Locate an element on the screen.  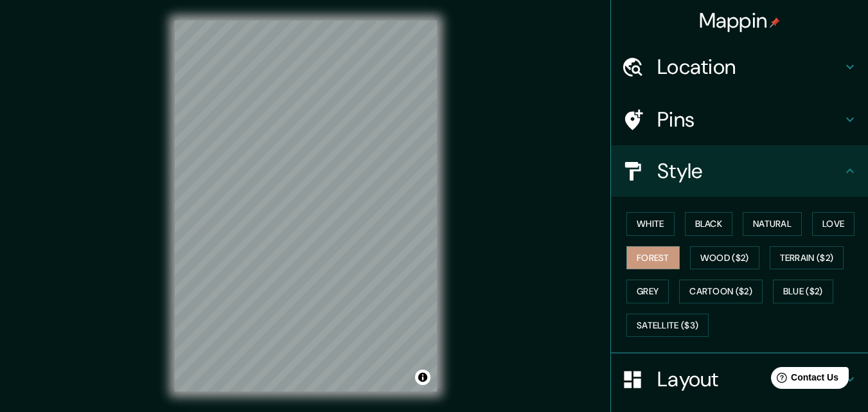
span: Contact Us is located at coordinates (61, 16).